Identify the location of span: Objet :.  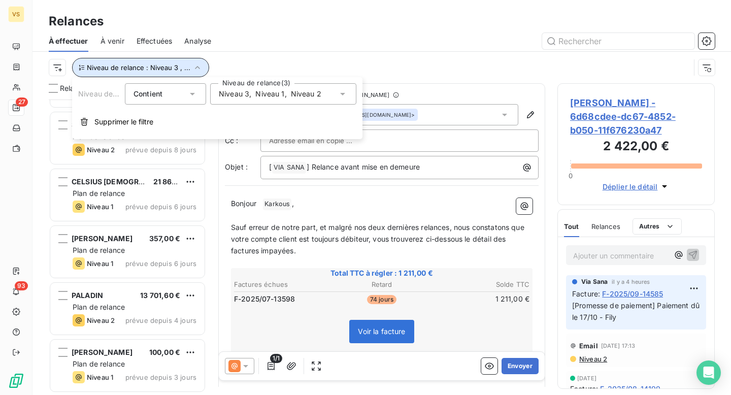
(236, 167).